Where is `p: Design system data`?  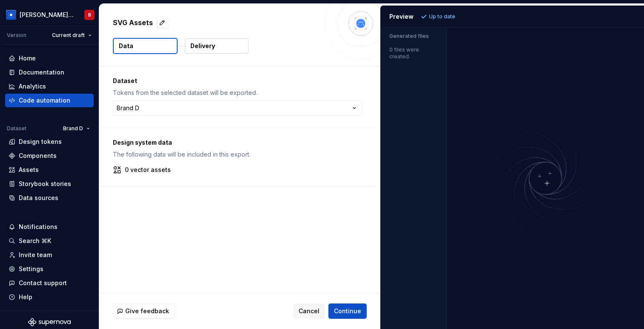 p: Design system data is located at coordinates (238, 142).